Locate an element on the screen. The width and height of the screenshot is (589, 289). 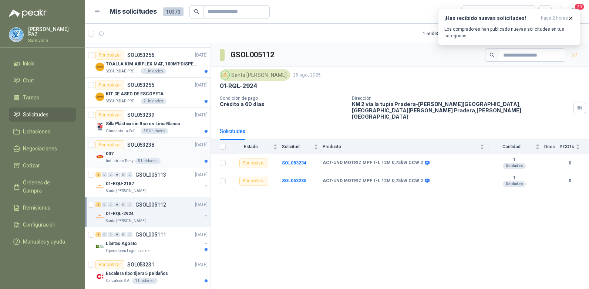
span: Solicitudes is located at coordinates (36, 115).